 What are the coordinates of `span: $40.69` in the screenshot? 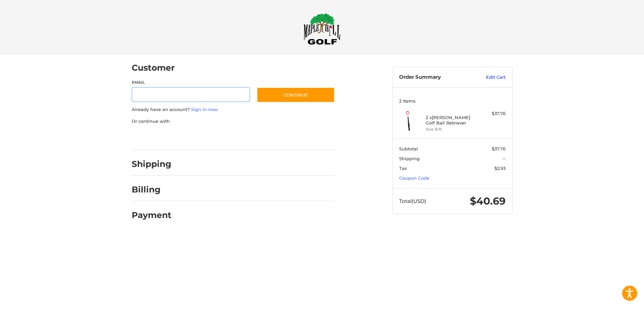 It's located at (488, 201).